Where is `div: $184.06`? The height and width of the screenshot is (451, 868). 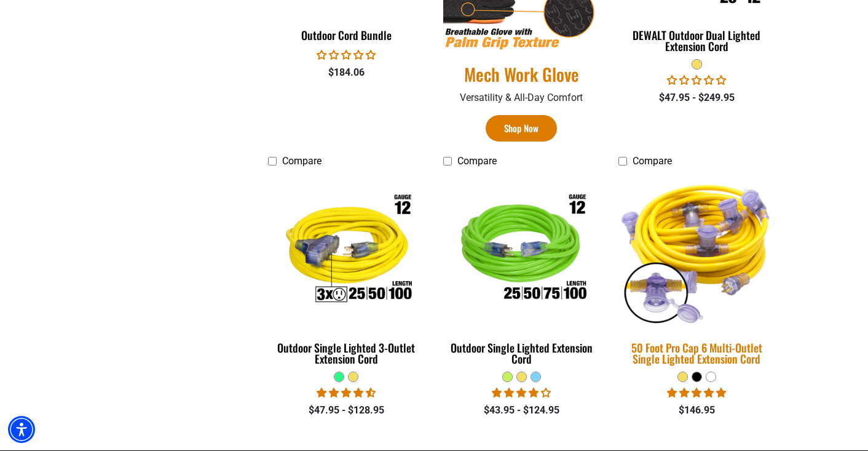
div: $184.06 is located at coordinates (346, 73).